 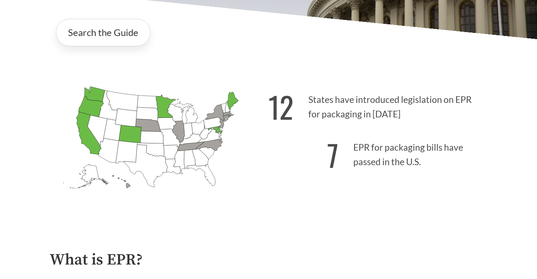 I want to click on strong: 7, so click(x=332, y=154).